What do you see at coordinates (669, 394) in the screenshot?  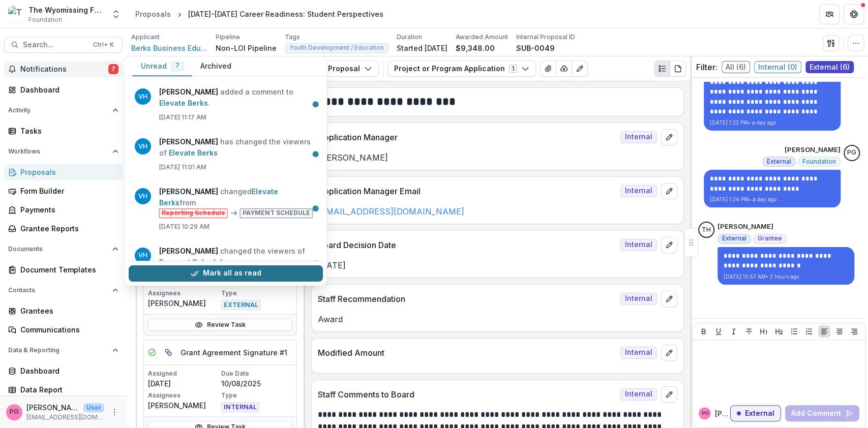 I see `button: edit` at bounding box center [669, 394].